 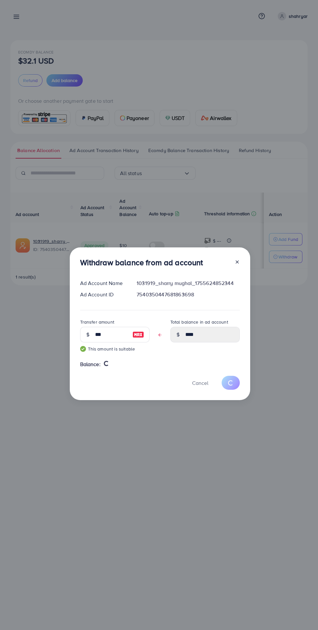 What do you see at coordinates (138, 335) in the screenshot?
I see `img: image` at bounding box center [138, 335].